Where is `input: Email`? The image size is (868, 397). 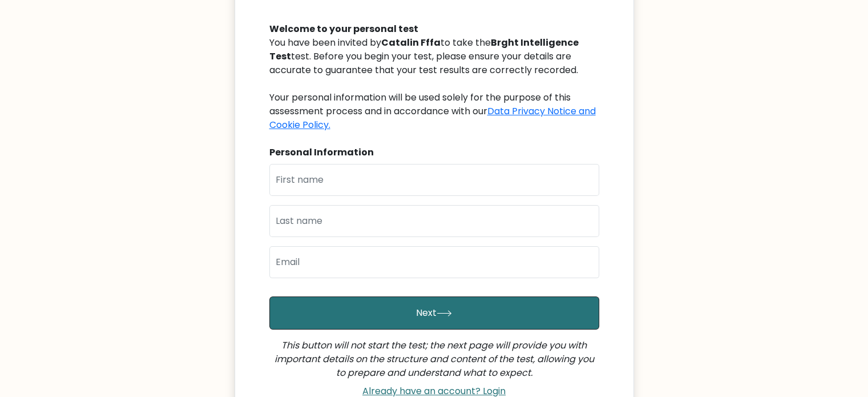 input: Email is located at coordinates (434, 262).